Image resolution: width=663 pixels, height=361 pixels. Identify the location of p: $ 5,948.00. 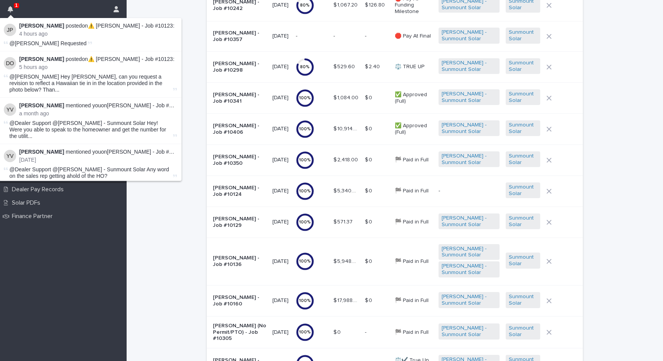
(347, 261).